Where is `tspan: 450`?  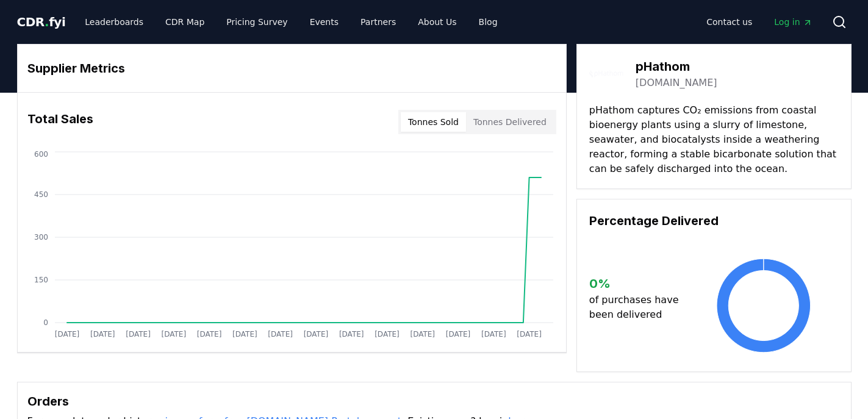
tspan: 450 is located at coordinates (41, 194).